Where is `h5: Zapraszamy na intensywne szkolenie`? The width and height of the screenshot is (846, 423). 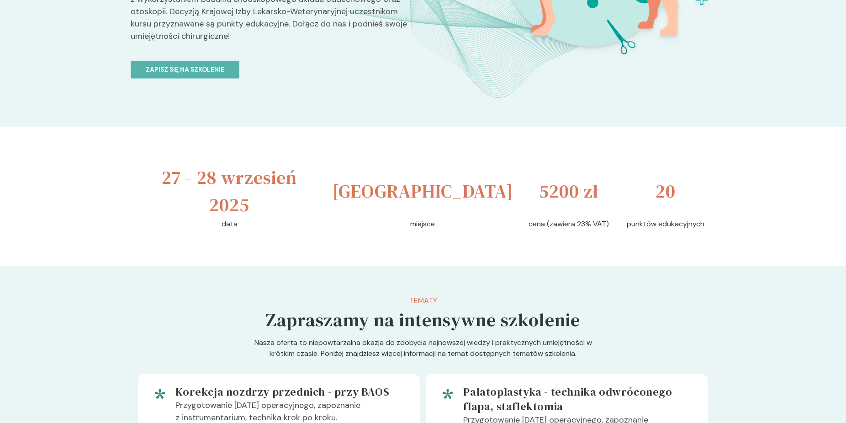
h5: Zapraszamy na intensywne szkolenie is located at coordinates (423, 320).